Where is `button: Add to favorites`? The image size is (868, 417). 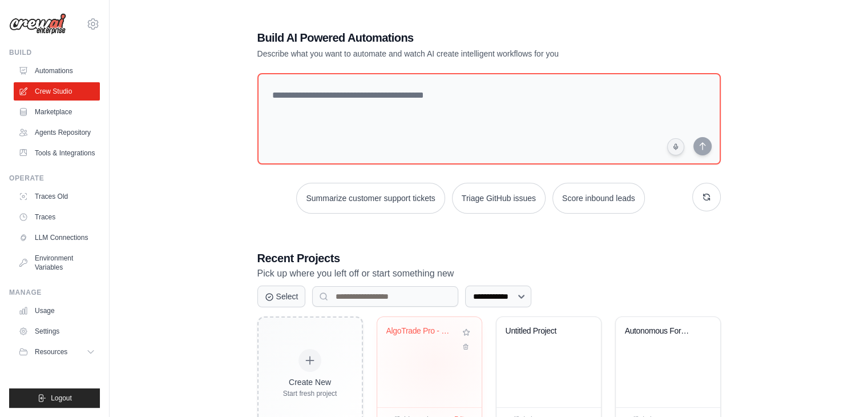
button: Add to favorites is located at coordinates (467, 333).